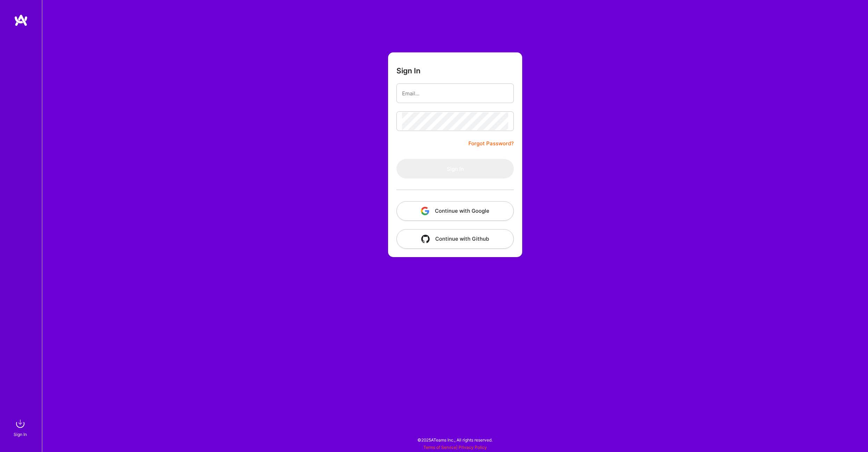  What do you see at coordinates (21, 20) in the screenshot?
I see `img: logo` at bounding box center [21, 20].